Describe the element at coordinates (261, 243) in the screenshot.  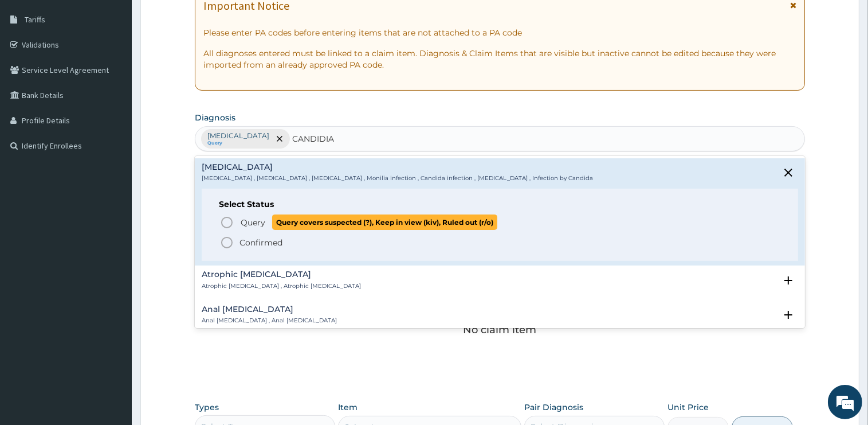
I see `p: Confirmed` at that location.